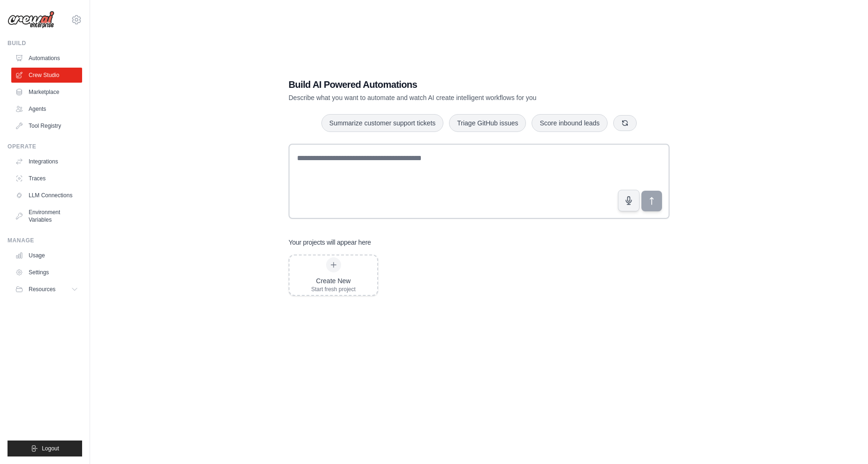  What do you see at coordinates (42, 289) in the screenshot?
I see `span: Resources` at bounding box center [42, 289].